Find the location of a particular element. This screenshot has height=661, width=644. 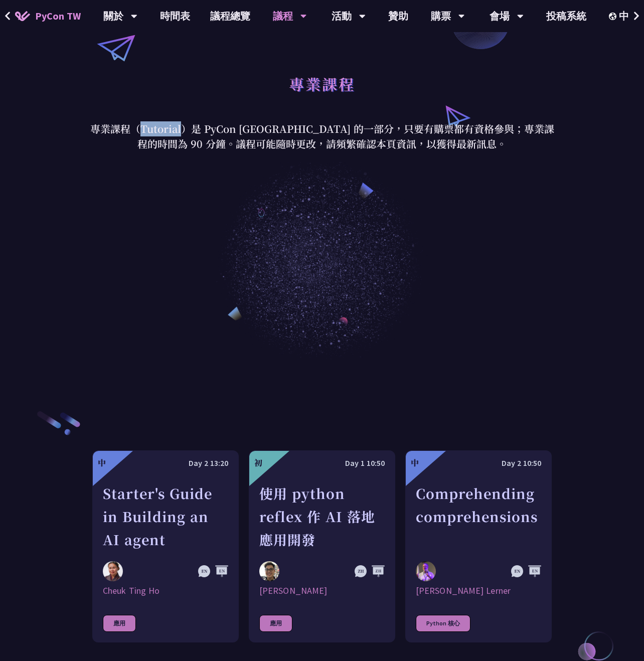

img: Cheuk Ting Ho is located at coordinates (113, 571).